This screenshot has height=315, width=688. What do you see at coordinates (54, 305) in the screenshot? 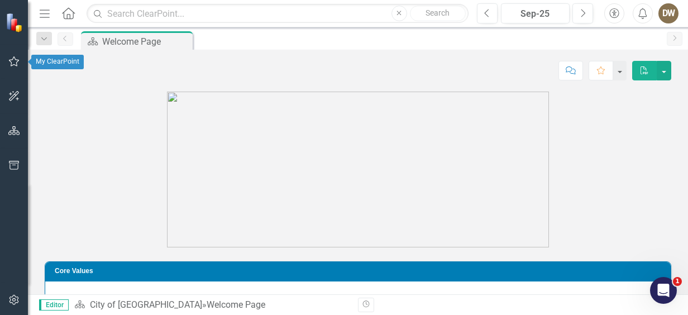
I see `span: Editor` at bounding box center [54, 305].